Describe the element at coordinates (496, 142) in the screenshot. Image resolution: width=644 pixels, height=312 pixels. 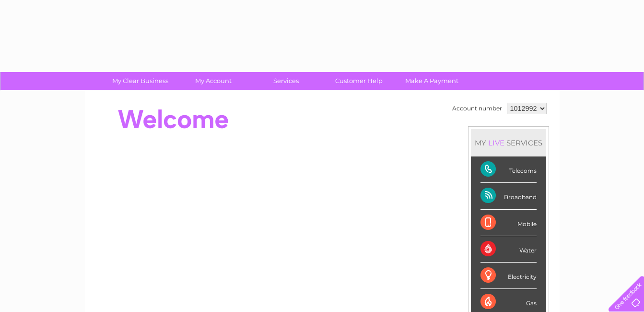
I see `div: LIVE` at that location.